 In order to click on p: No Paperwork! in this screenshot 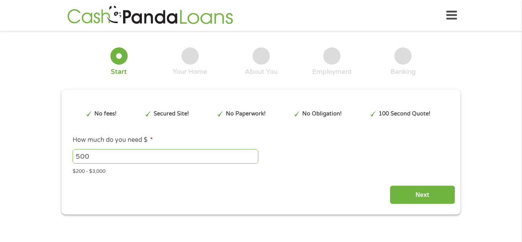, I will do `click(246, 114)`.